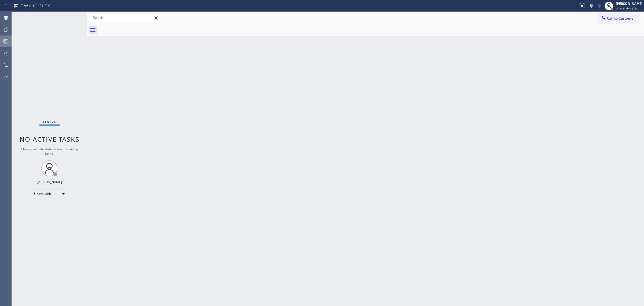  What do you see at coordinates (49, 122) in the screenshot?
I see `span: Status` at bounding box center [49, 122].